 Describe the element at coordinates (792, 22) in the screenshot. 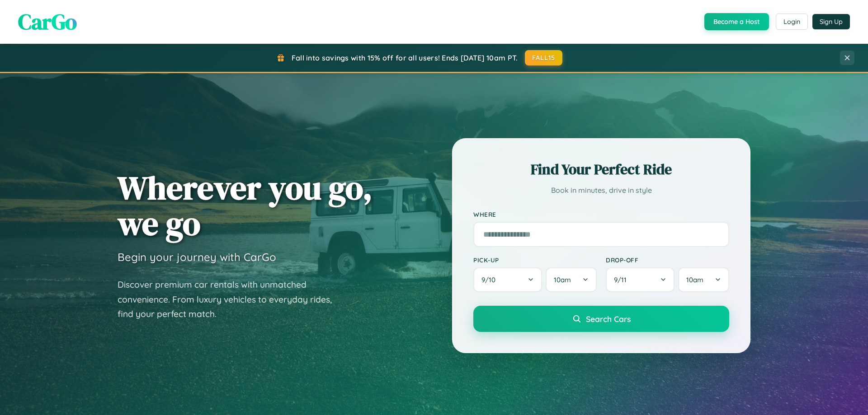

I see `button: Login` at that location.